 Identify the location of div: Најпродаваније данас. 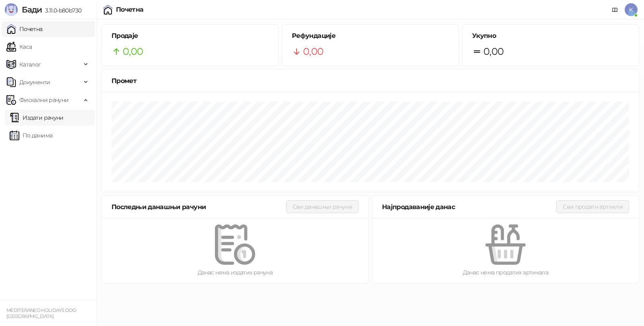
(469, 207).